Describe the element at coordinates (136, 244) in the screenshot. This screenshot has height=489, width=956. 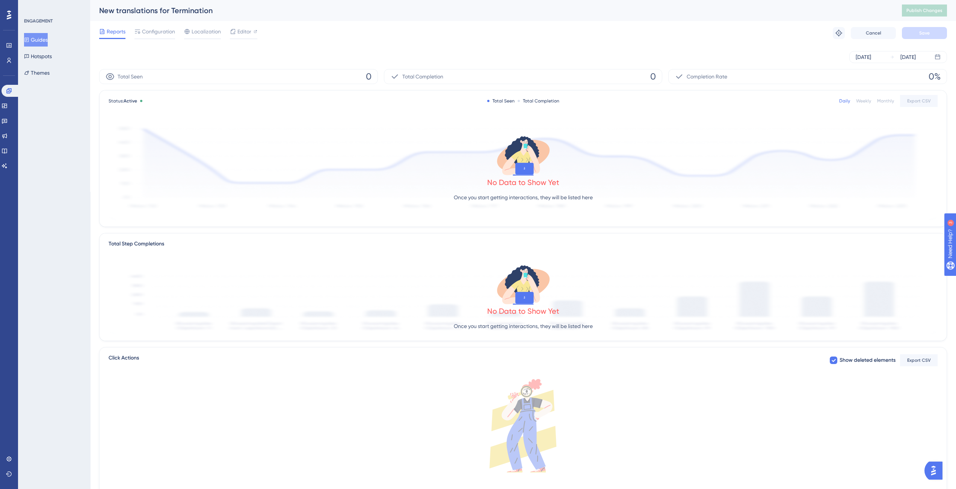
I see `div: Total Step Completions` at that location.